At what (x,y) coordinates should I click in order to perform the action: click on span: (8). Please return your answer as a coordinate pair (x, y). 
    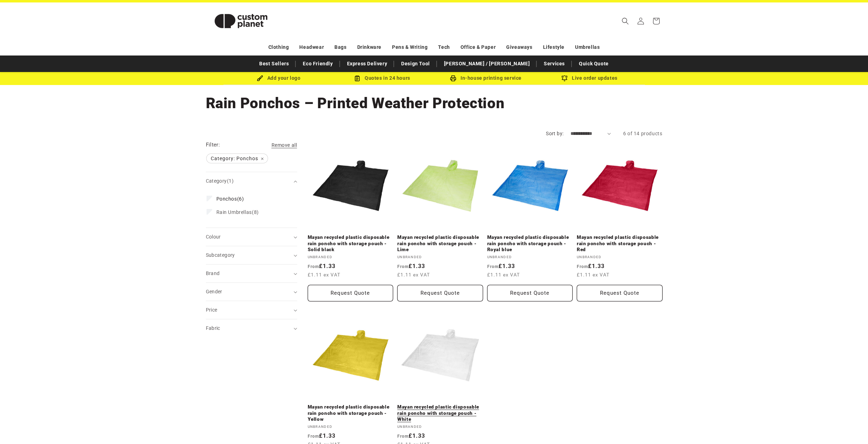
    Looking at the image, I should click on (238, 212).